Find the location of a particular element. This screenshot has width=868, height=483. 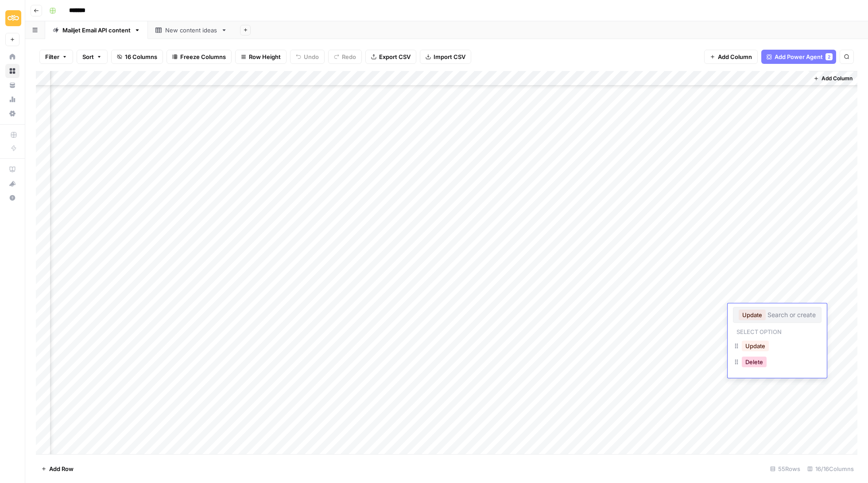

a: Settings is located at coordinates (12, 113).